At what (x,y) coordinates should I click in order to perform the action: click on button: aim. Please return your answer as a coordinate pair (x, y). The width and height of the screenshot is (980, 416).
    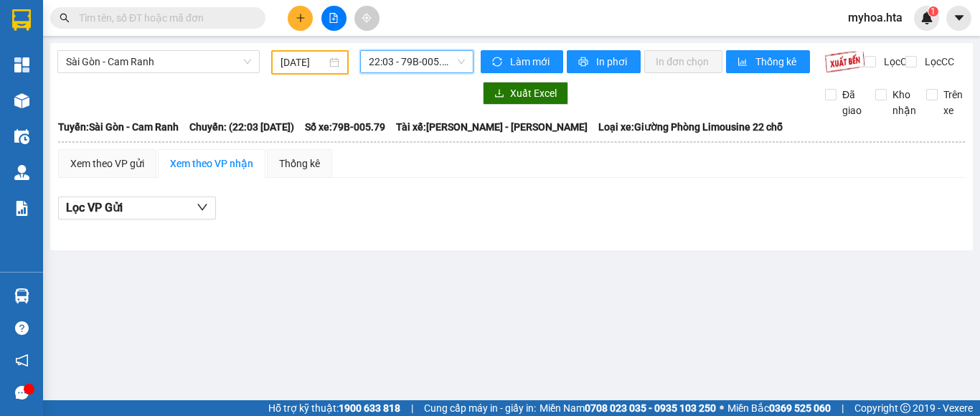
    Looking at the image, I should click on (367, 18).